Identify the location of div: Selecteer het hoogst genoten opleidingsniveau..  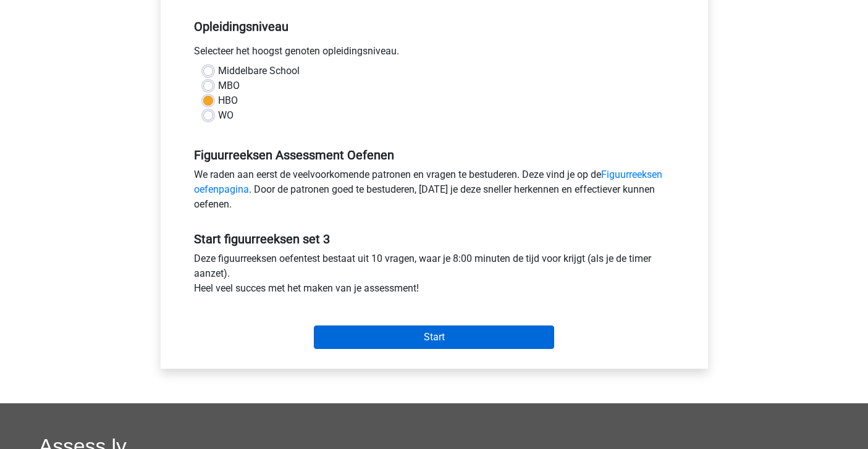
(434, 54).